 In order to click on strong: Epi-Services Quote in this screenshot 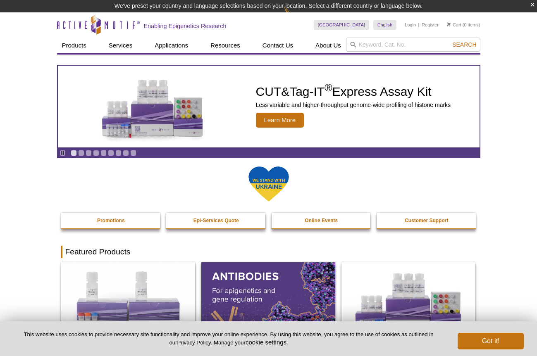, I will do `click(216, 221)`.